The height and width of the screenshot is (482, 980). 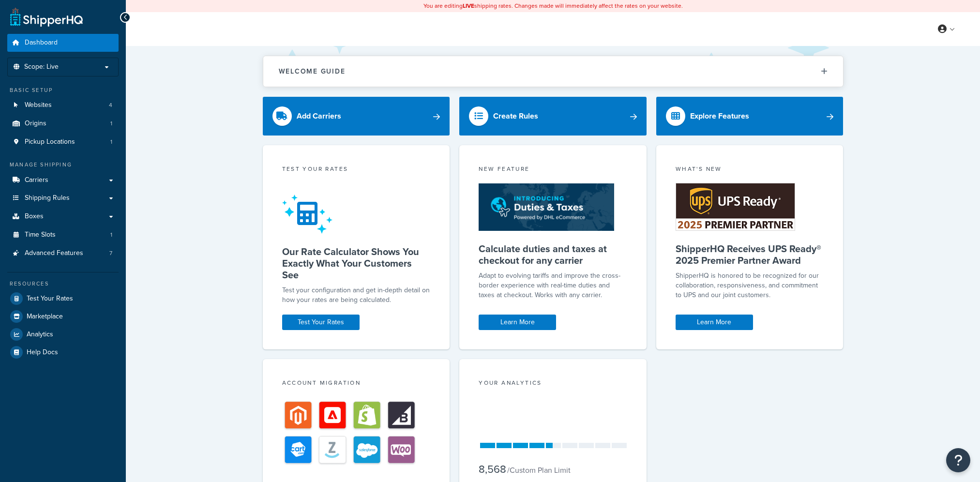 I want to click on a: Advanced Features7, so click(x=63, y=253).